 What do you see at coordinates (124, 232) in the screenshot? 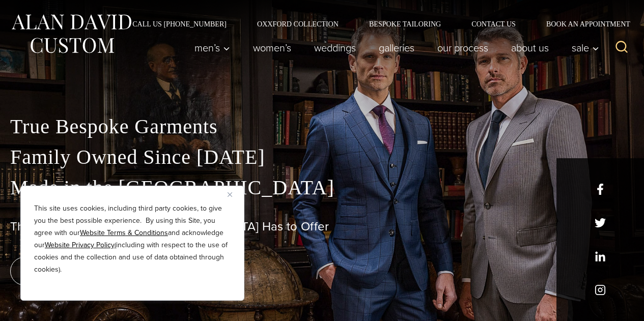
I see `u: Website Terms & Conditions` at bounding box center [124, 232].